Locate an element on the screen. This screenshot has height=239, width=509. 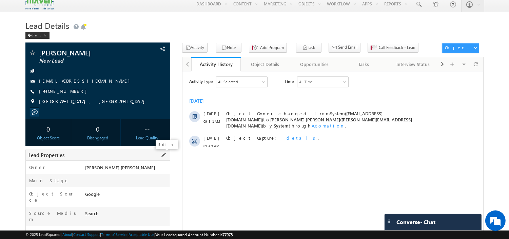
div: Google is located at coordinates (127, 195).